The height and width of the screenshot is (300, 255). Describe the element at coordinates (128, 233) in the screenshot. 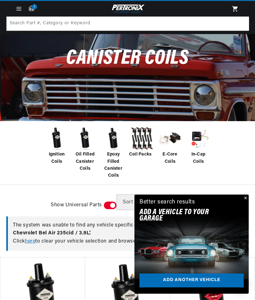

I see `div: The system was unable to find any vehicle specific products that fit a Click to clear your vehicl...` at that location.